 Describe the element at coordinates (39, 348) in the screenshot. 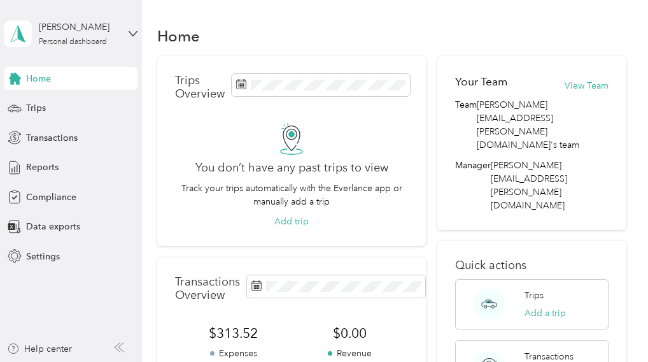

I see `div: Help center` at that location.